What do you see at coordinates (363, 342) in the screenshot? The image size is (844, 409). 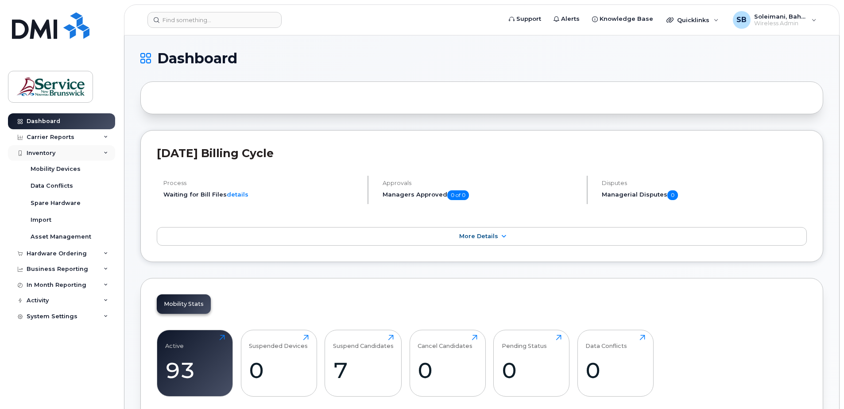 I see `div: Suspend Candidates` at bounding box center [363, 342].